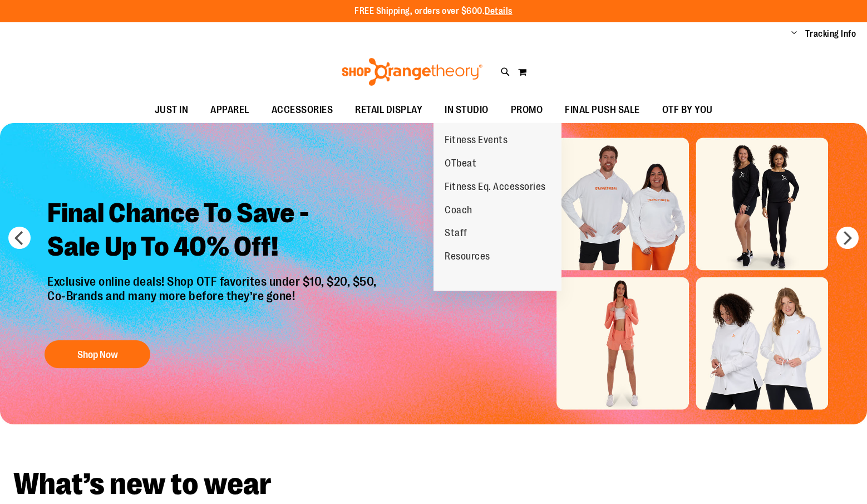  Describe the element at coordinates (467, 110) in the screenshot. I see `a: IN STUDIO` at that location.